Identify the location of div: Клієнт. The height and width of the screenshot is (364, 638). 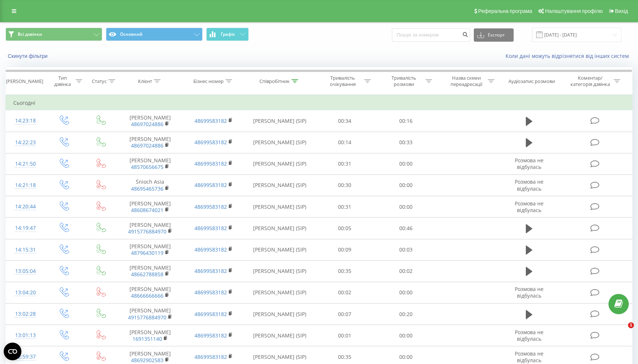
(145, 81).